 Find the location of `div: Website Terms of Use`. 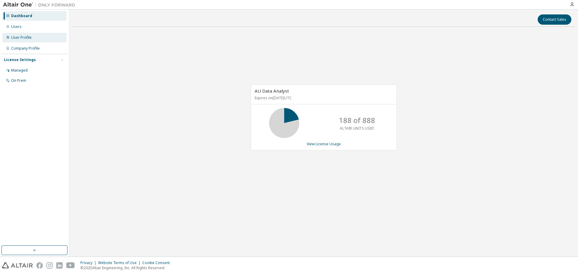

div: Website Terms of Use is located at coordinates (120, 263).